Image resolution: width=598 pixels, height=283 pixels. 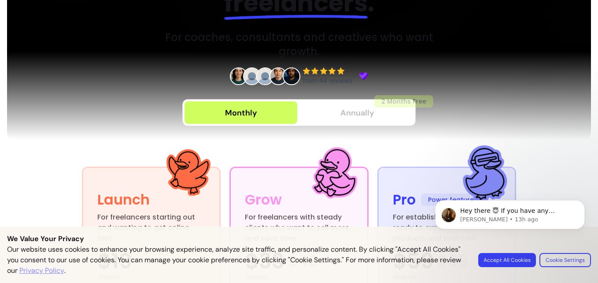 What do you see at coordinates (357, 113) in the screenshot?
I see `span: Annually` at bounding box center [357, 113].